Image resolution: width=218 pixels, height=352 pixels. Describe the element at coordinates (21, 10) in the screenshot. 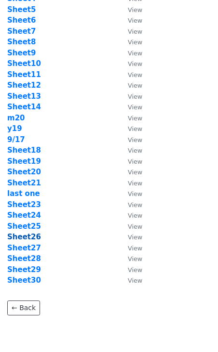

I see `a: Sheet5` at that location.